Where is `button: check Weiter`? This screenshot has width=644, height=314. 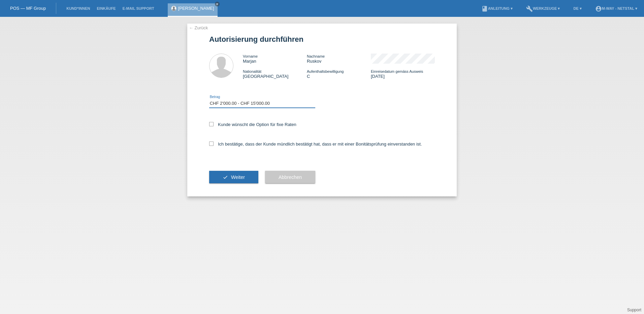 button: check Weiter is located at coordinates (234, 177).